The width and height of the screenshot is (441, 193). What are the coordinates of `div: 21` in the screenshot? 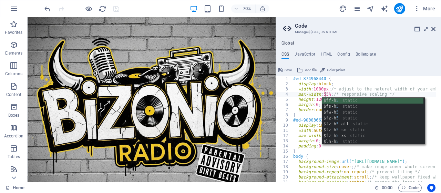 It's located at (284, 182).